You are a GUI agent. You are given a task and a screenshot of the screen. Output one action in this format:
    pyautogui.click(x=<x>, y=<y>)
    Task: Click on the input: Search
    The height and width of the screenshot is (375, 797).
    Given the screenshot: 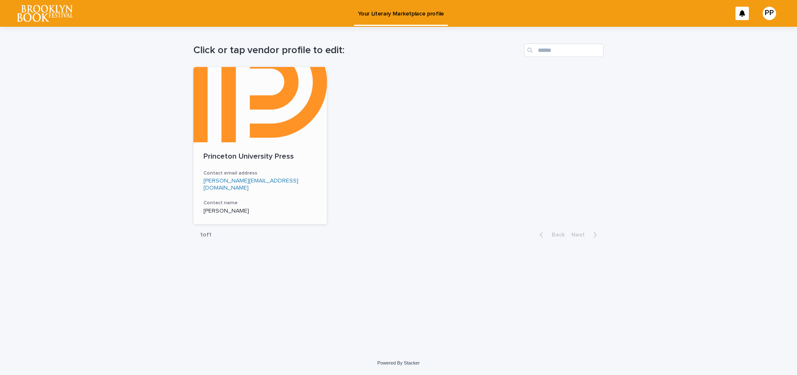 What is the action you would take?
    pyautogui.click(x=564, y=50)
    